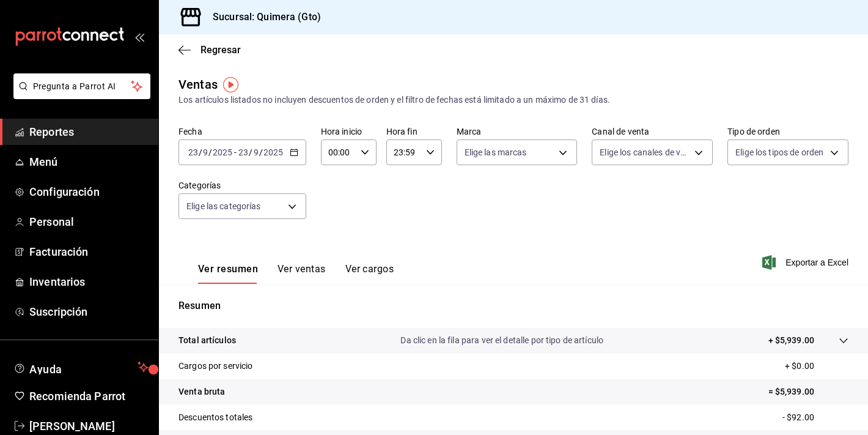  Describe the element at coordinates (88, 162) in the screenshot. I see `span: Menú` at that location.